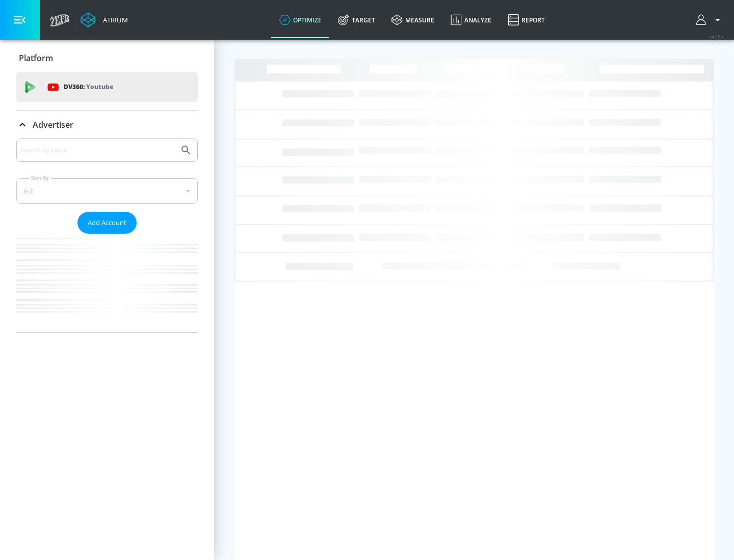 The image size is (734, 560). Describe the element at coordinates (107, 284) in the screenshot. I see `nav: list of Advertiser` at that location.